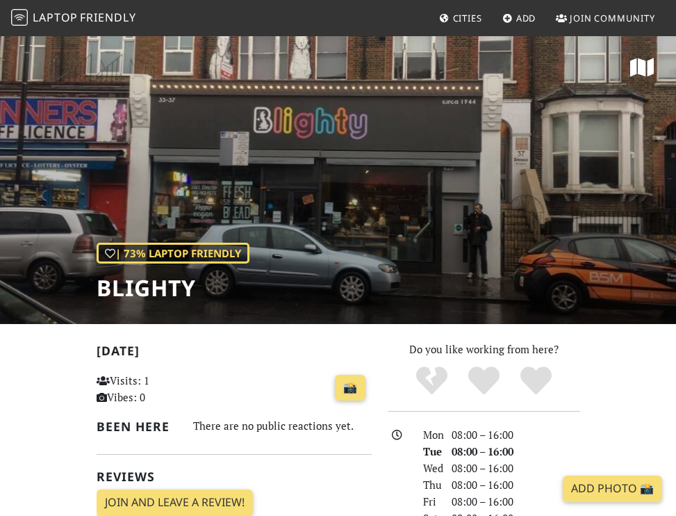 The height and width of the screenshot is (516, 676). What do you see at coordinates (430, 468) in the screenshot?
I see `div: Wed` at bounding box center [430, 468].